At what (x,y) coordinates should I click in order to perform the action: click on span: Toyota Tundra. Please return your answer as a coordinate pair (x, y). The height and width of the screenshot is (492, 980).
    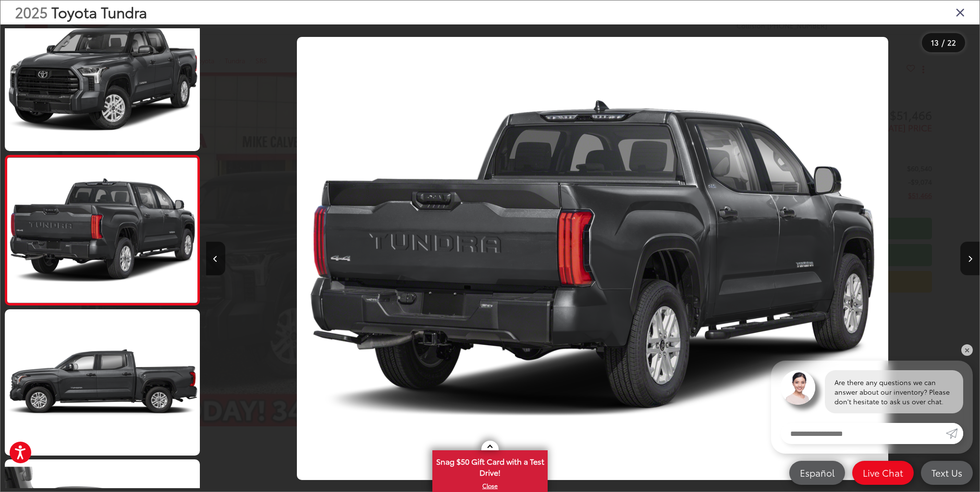
    Looking at the image, I should click on (99, 12).